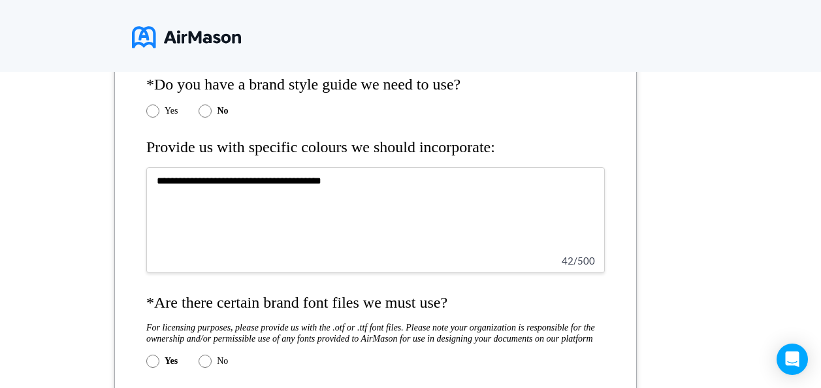  Describe the element at coordinates (578, 260) in the screenshot. I see `span: 42 / 500` at that location.